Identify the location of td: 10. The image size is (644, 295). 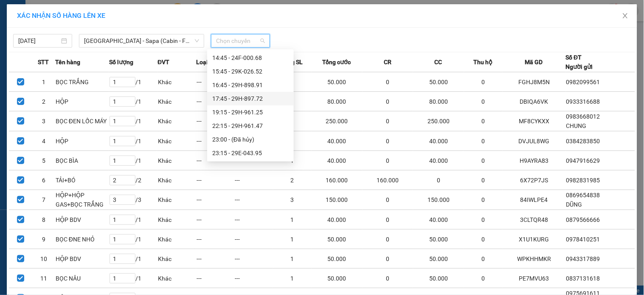
(43, 259).